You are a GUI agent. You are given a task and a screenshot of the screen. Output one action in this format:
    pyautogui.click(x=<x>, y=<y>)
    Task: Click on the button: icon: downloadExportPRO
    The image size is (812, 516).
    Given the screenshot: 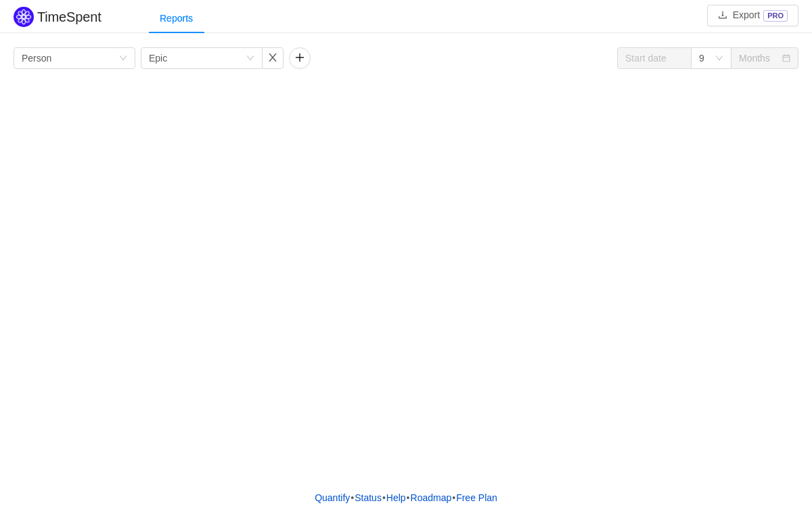 What is the action you would take?
    pyautogui.click(x=752, y=16)
    